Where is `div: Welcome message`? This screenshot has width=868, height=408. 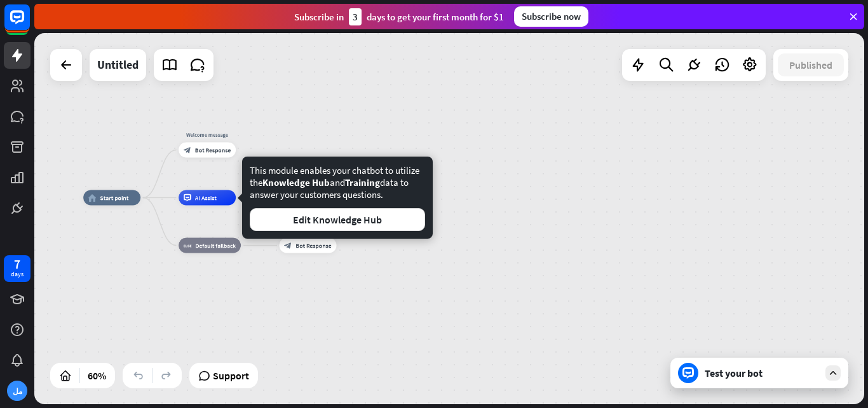
div: Welcome message is located at coordinates (207, 134).